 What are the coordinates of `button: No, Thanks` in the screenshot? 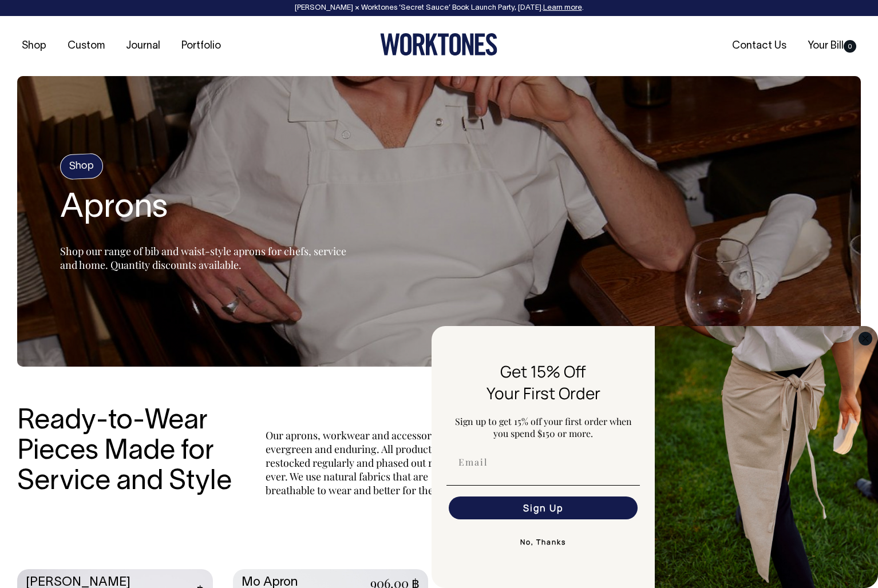 It's located at (544, 543).